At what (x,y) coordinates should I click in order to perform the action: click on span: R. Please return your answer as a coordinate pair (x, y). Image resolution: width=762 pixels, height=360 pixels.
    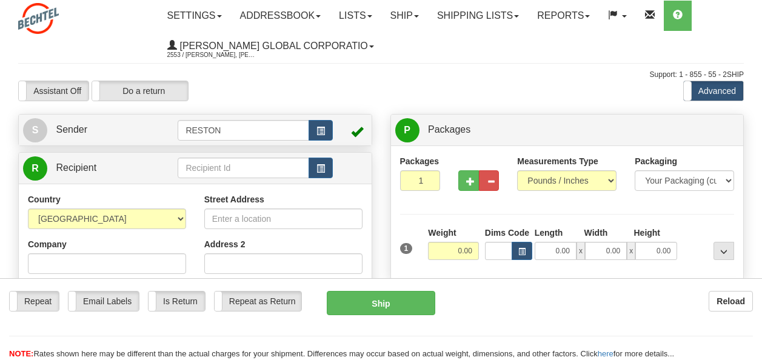
    Looking at the image, I should click on (35, 169).